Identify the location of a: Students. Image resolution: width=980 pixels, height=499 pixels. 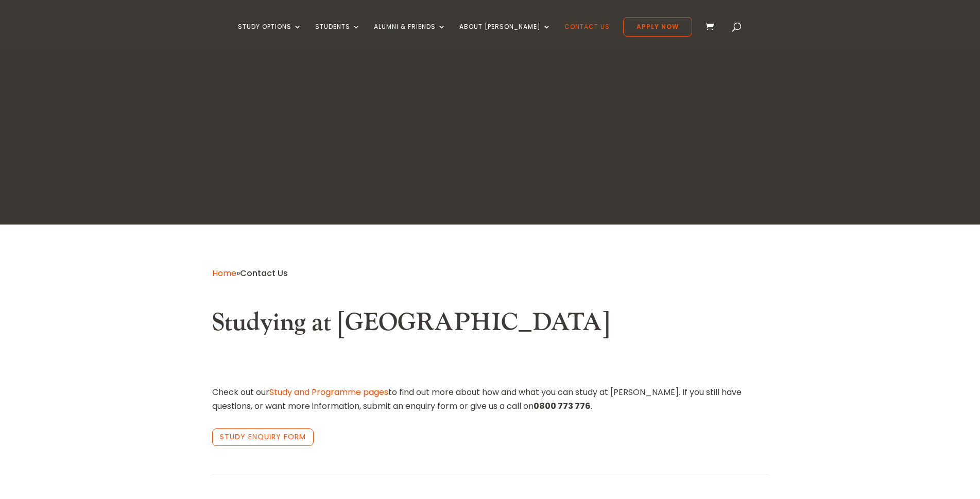
(338, 35).